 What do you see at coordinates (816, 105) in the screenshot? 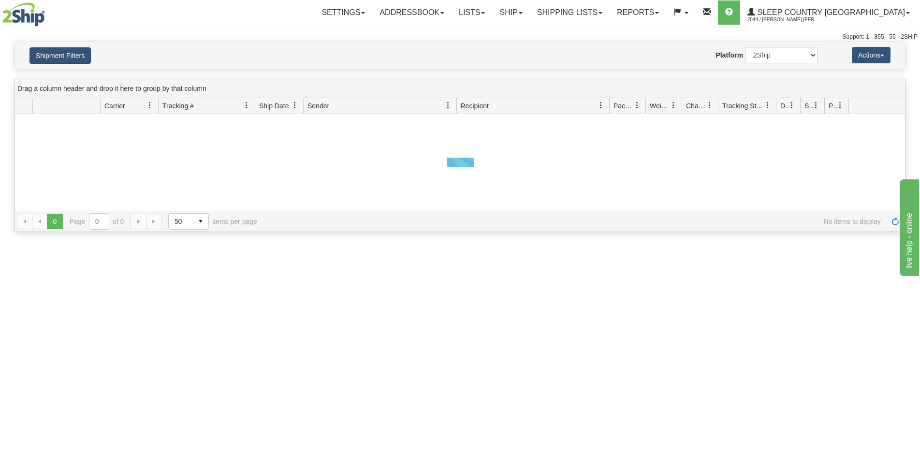
I see `a: Shipment Issues filter column settings` at bounding box center [816, 105].